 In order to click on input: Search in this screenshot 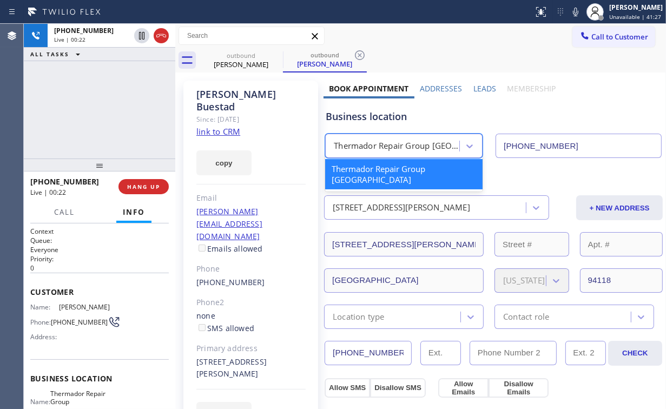, I will do `click(251, 36)`.